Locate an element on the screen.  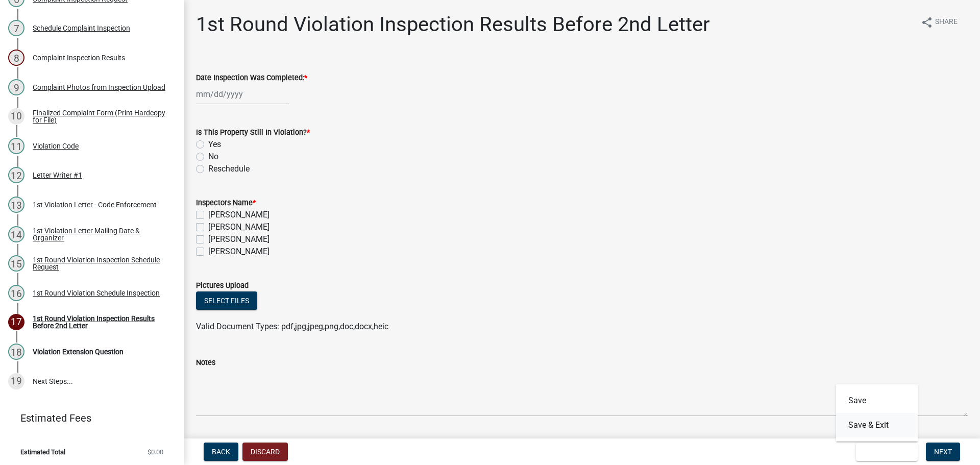
div: Violation Extension Question is located at coordinates (78, 352).